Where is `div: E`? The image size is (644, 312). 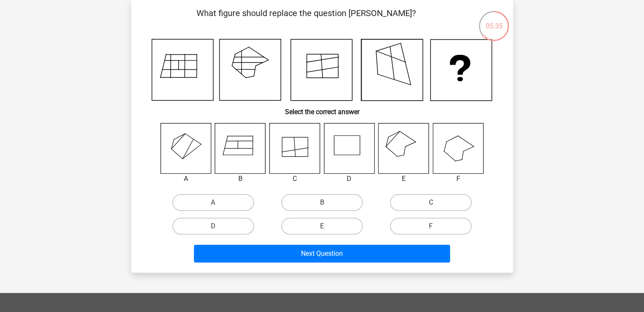 div: E is located at coordinates (404, 179).